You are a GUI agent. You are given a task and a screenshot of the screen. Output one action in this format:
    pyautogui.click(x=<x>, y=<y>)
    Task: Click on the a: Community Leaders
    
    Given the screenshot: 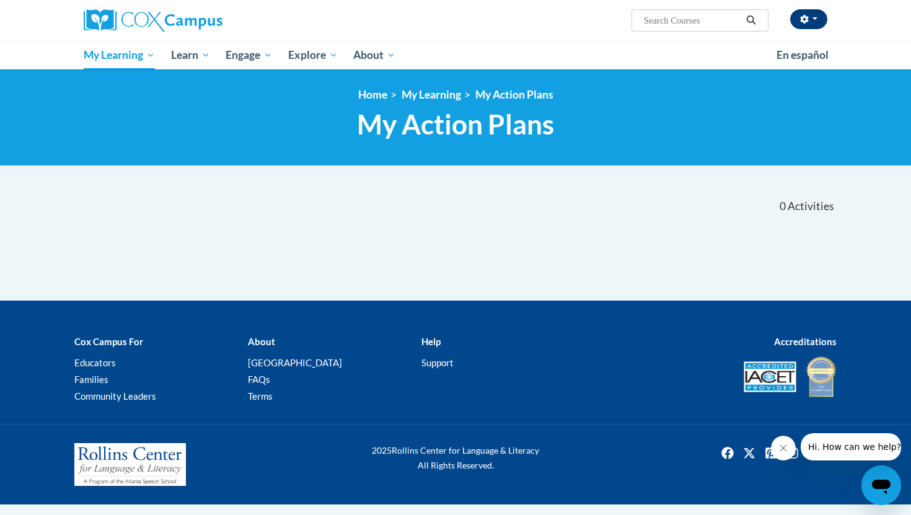 What is the action you would take?
    pyautogui.click(x=115, y=396)
    